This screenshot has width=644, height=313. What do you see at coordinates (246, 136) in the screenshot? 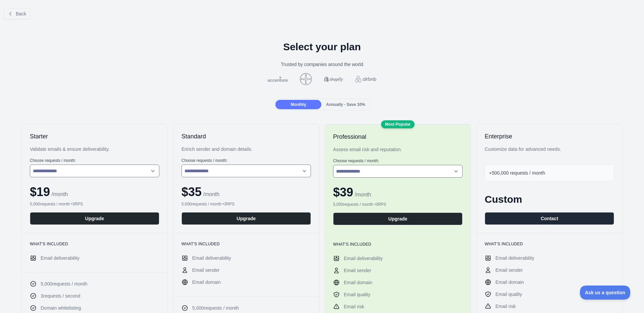
I see `h2: Standard` at bounding box center [246, 136].